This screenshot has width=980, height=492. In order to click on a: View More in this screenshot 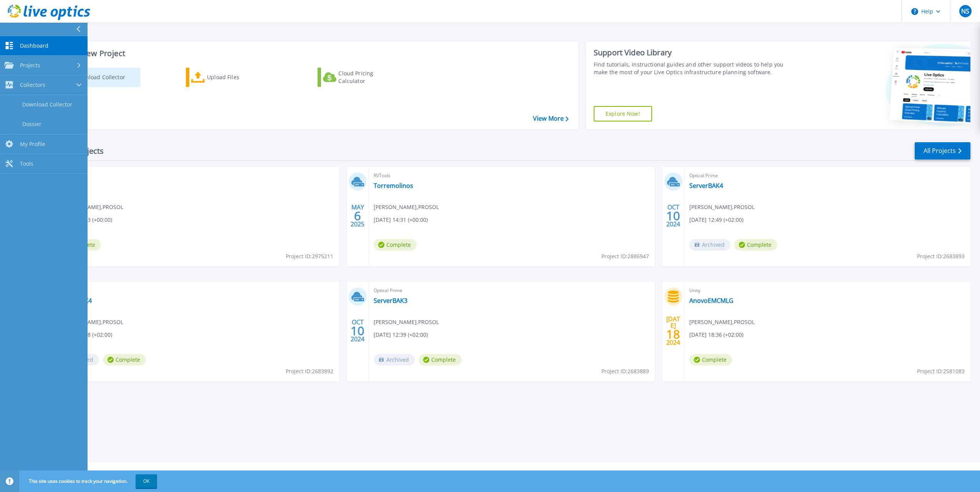, I will do `click(551, 118)`.